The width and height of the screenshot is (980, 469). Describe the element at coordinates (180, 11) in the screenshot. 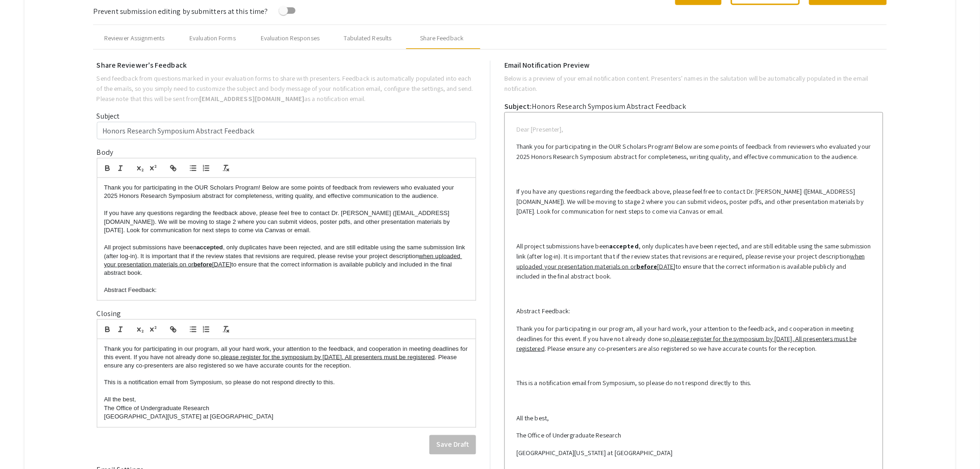

I see `span: Prevent submission editing by submitters at this time?` at that location.